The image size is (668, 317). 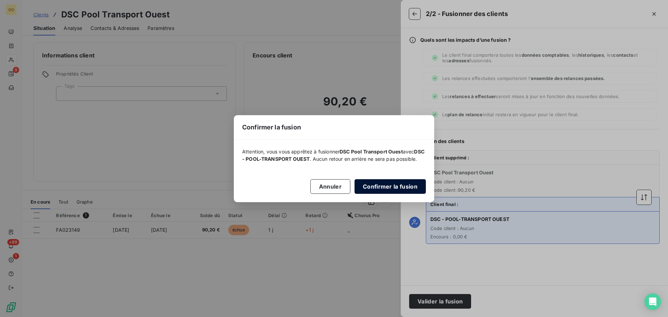 What do you see at coordinates (271, 127) in the screenshot?
I see `span: Confirmer la fusion` at bounding box center [271, 127].